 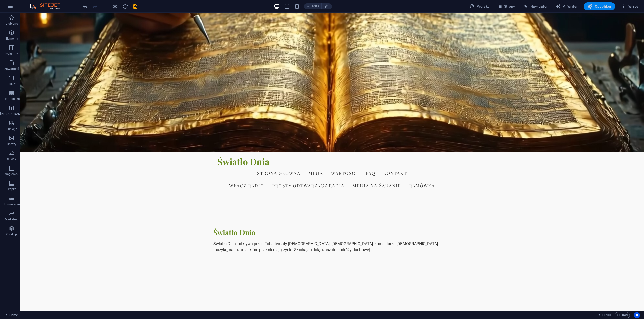 What do you see at coordinates (630, 7) in the screenshot?
I see `button: Więcej` at bounding box center [630, 7].